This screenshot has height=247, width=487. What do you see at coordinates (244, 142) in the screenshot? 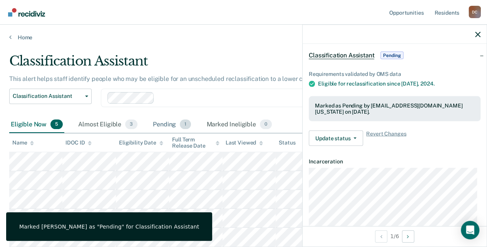
I see `div: Last Viewed` at bounding box center [244, 142].